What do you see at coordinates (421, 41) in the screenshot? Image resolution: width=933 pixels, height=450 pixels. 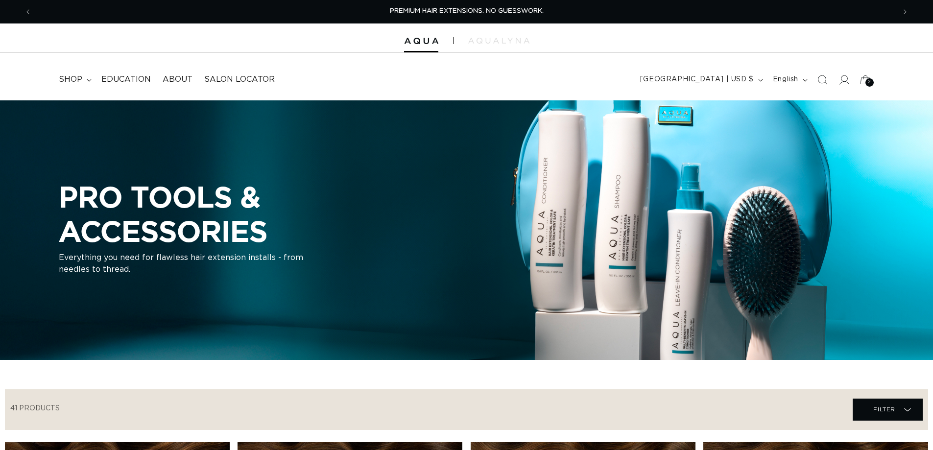 I see `img: Aqua Hair Extensions` at bounding box center [421, 41].